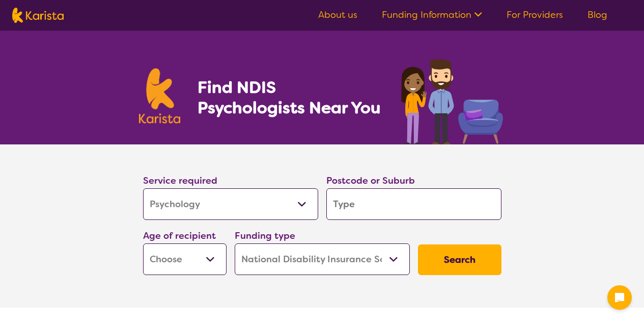 The width and height of the screenshot is (644, 322). Describe the element at coordinates (265, 235) in the screenshot. I see `label: Funding type` at that location.